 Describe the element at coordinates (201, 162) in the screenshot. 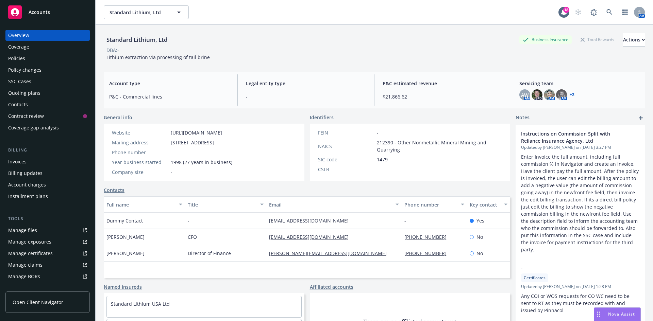

I see `span: 1998 (27 years in business)` at that location.